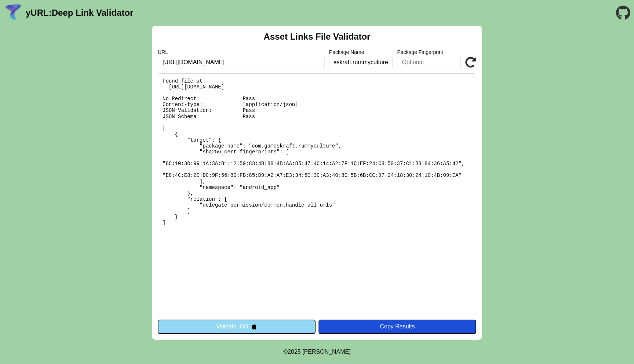  What do you see at coordinates (79, 13) in the screenshot?
I see `a: yURL:Deep Link Validator` at bounding box center [79, 13].